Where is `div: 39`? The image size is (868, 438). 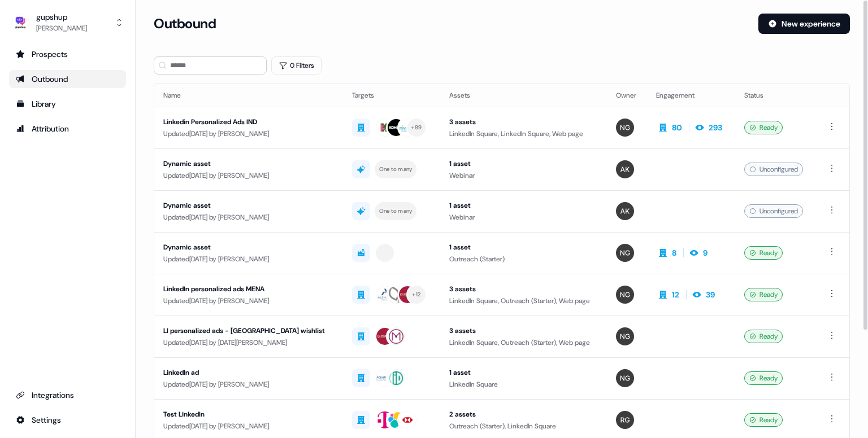 div: 39 is located at coordinates (711, 295).